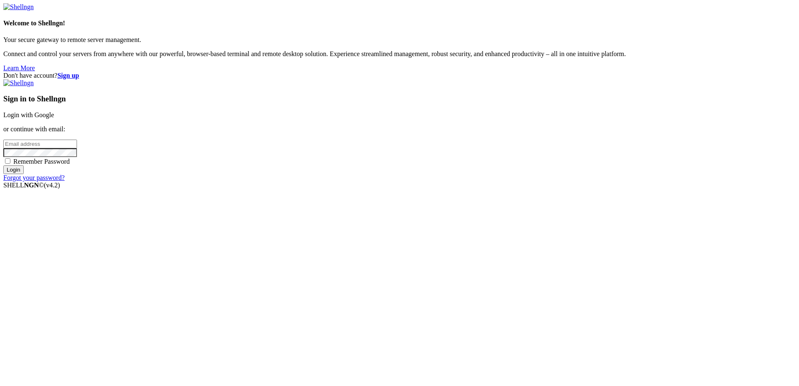  What do you see at coordinates (42, 161) in the screenshot?
I see `span: Remember Password` at bounding box center [42, 161].